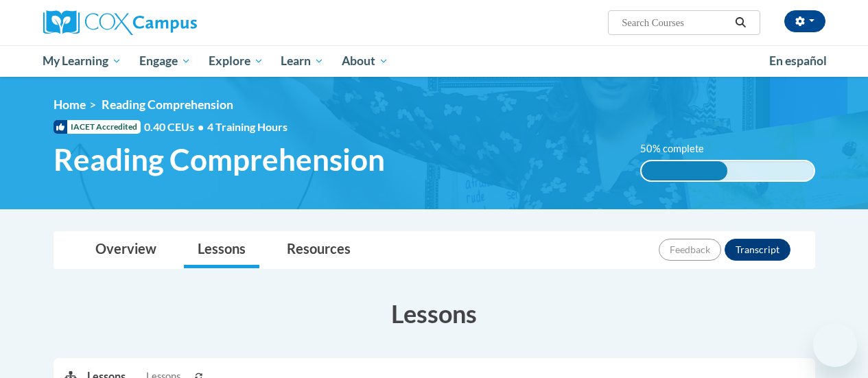 This screenshot has height=378, width=868. I want to click on span: 0.40 CEUs, so click(176, 127).